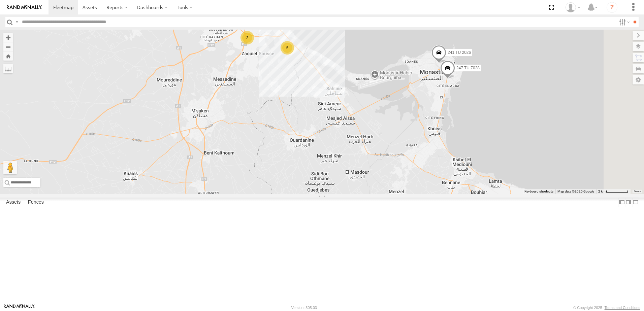  What do you see at coordinates (13, 202) in the screenshot?
I see `label: Assets` at bounding box center [13, 202].